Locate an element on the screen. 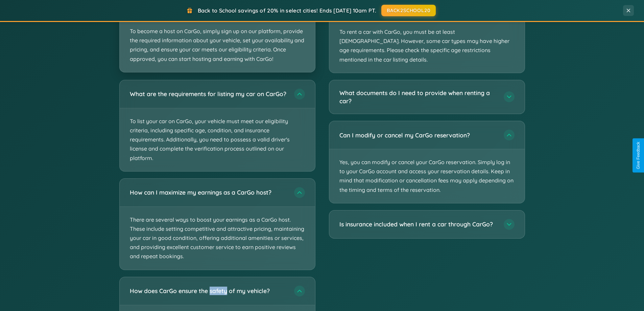 The height and width of the screenshot is (311, 644). p: To become a host on CarGo, simply sign up on our platform, provide the required information about... is located at coordinates (217, 45).